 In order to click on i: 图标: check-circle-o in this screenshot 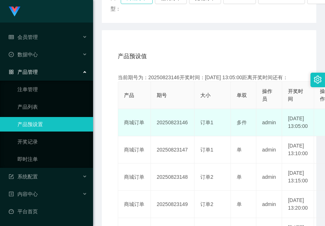, I will do `click(11, 55)`.